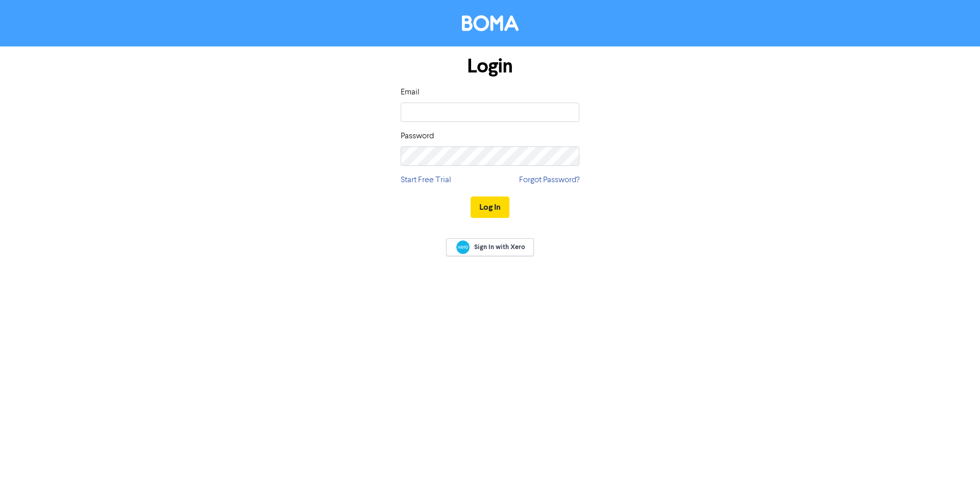  Describe the element at coordinates (417, 136) in the screenshot. I see `label: Password` at that location.